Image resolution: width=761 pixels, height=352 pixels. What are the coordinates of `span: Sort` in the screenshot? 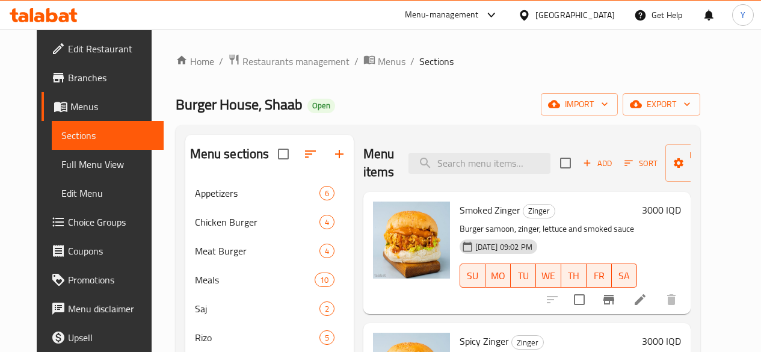 It's located at (641, 163).